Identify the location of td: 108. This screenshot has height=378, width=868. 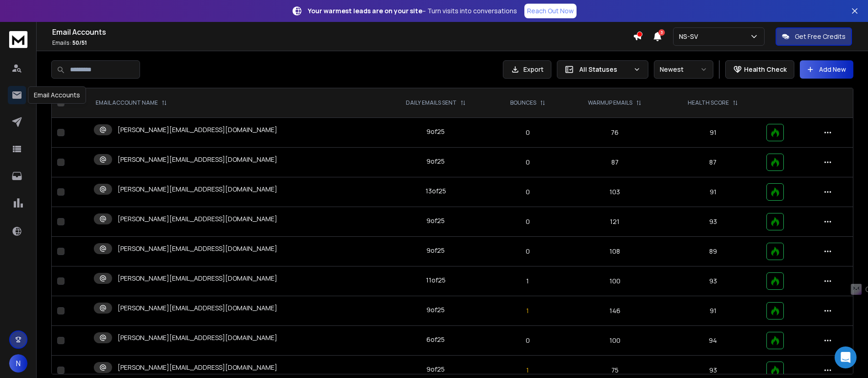
(615, 251).